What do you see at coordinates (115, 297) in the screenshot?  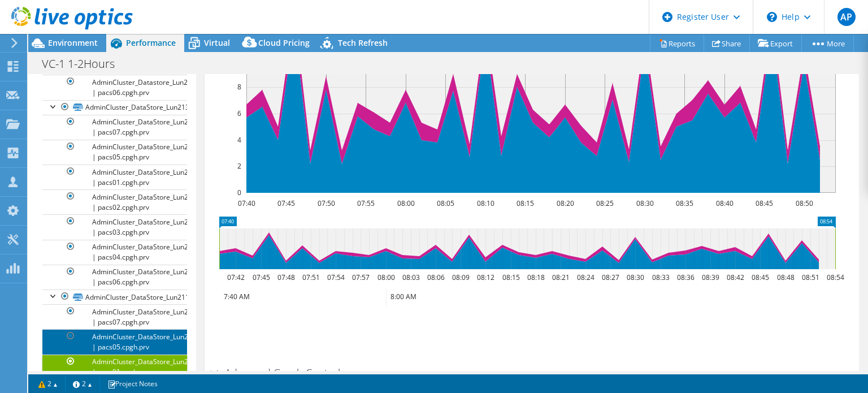 I see `a: AdminCluster_DataStore_Lun211` at bounding box center [115, 297].